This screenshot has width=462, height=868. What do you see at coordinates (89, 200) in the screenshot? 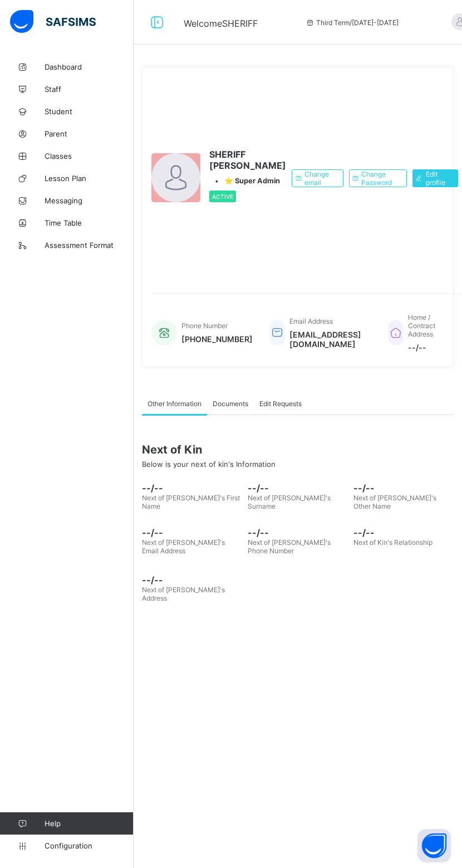
I see `span: Messaging` at bounding box center [89, 200].